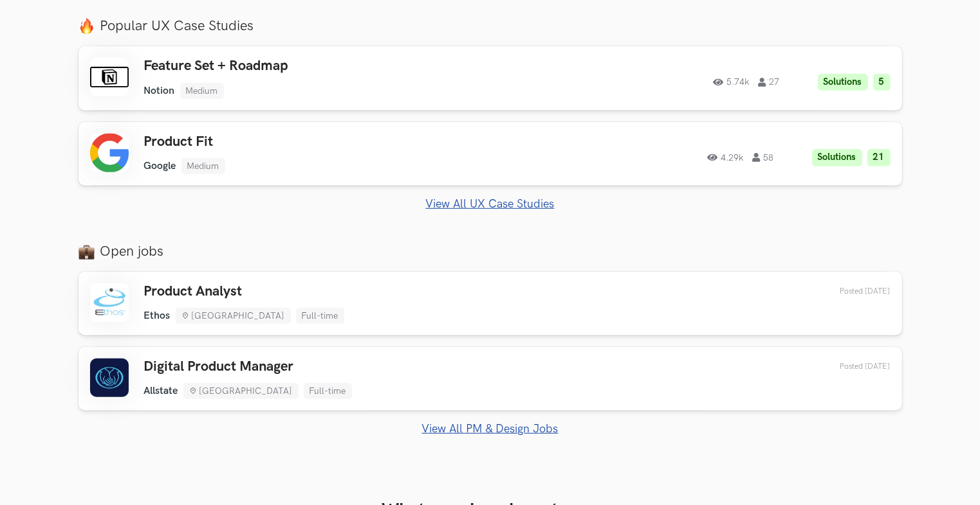 This screenshot has width=980, height=505. Describe the element at coordinates (490, 26) in the screenshot. I see `label: Popular UX Case Studies` at that location.